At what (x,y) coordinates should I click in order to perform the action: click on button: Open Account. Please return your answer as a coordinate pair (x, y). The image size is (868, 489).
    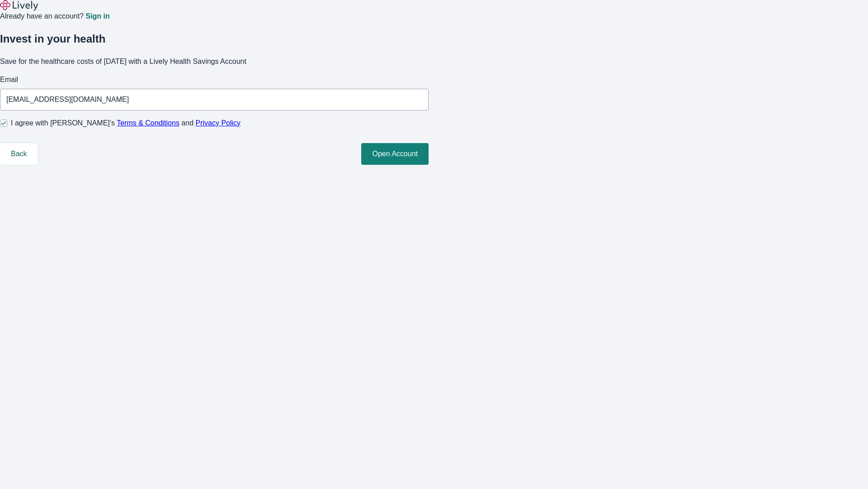
    Looking at the image, I should click on (394, 154).